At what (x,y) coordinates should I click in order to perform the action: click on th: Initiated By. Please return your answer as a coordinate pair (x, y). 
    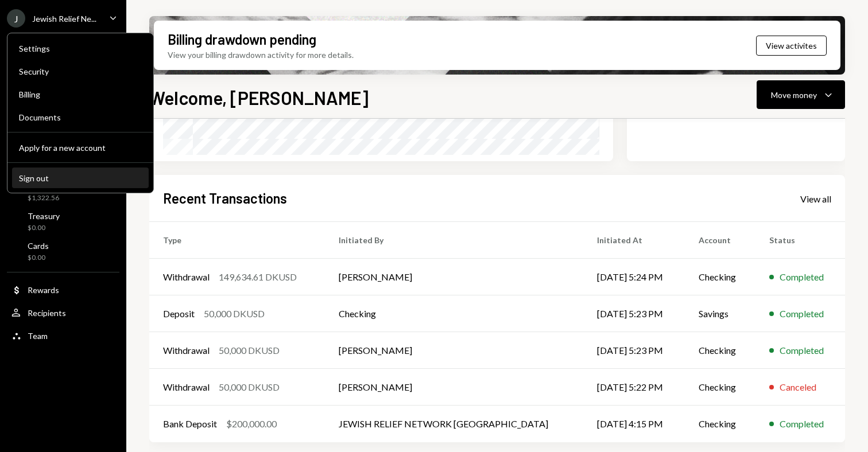
    Looking at the image, I should click on (454, 241).